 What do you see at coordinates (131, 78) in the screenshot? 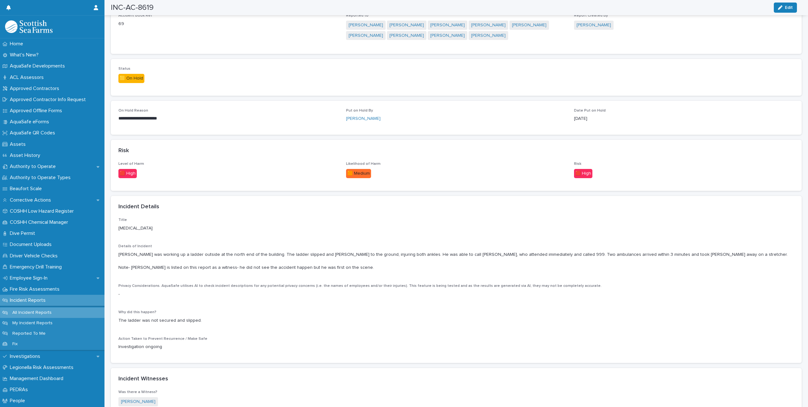
I see `div: 🟨 On Hold` at bounding box center [131, 78].